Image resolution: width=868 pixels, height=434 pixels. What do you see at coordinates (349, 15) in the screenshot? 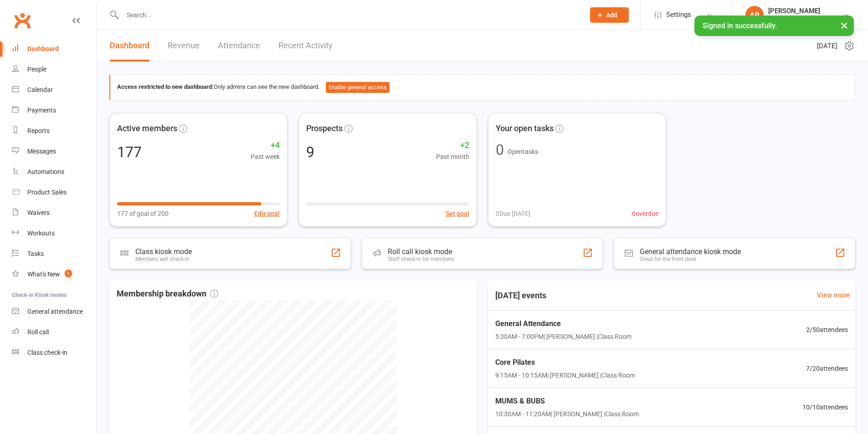
I see `input: Search...` at bounding box center [349, 15].